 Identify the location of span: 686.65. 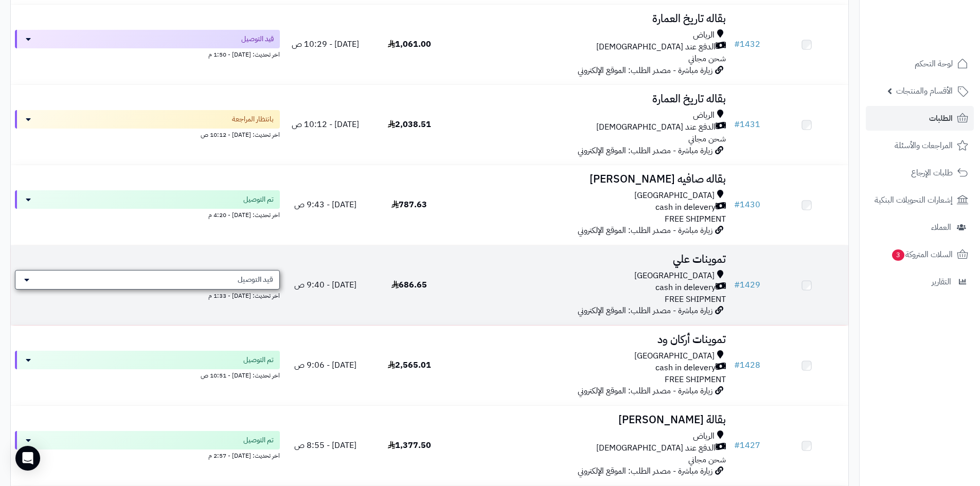
(409, 285).